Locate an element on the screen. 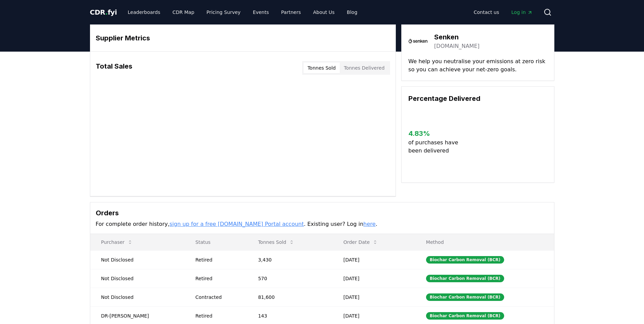 This screenshot has height=324, width=644. a: Partners is located at coordinates (291, 12).